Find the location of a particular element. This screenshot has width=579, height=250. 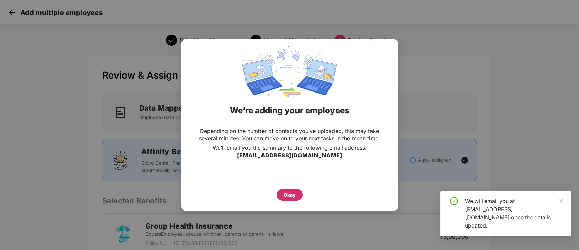

img: svg+xml;base64,PHN2ZyBpZD0iRGF0YV9zeW5jaW5nIiB4bWxucz0iaHR0cDovL3d3dy53My5vcmcvMjAwMC9zdmciIHdpZH... is located at coordinates (289, 71).